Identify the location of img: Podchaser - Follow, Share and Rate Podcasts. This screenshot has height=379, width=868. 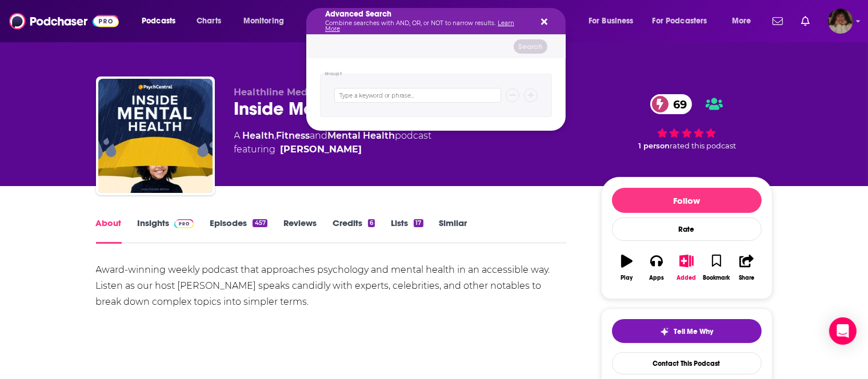
(64, 21).